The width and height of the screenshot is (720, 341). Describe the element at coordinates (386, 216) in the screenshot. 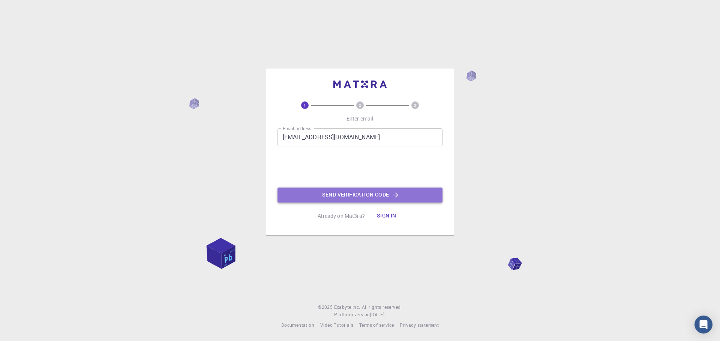

I see `button: Sign in` at that location.